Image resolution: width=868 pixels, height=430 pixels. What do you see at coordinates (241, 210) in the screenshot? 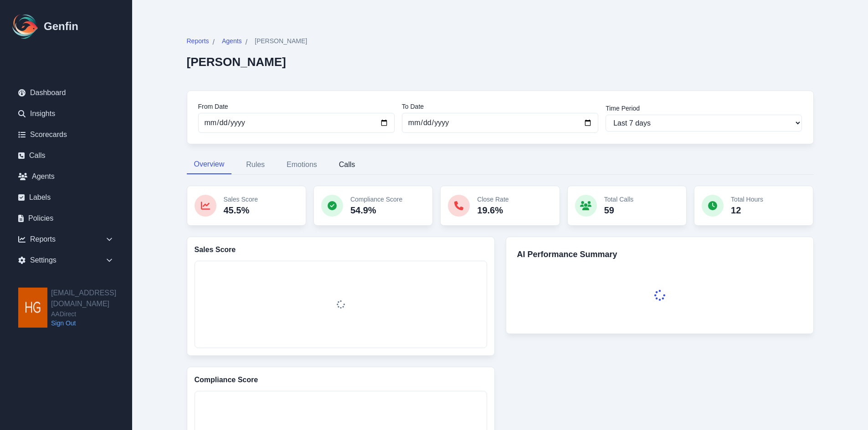
I see `p: 45.5%` at bounding box center [241, 210].